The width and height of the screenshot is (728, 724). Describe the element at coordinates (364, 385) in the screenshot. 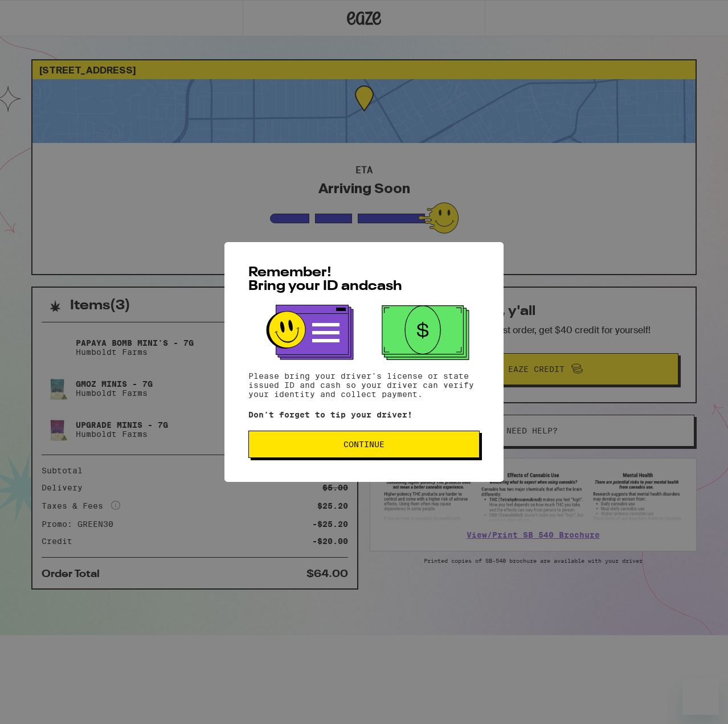

I see `p: Please bring your driver's license or state issued ID and cash so your driver can verify your ide...` at that location.